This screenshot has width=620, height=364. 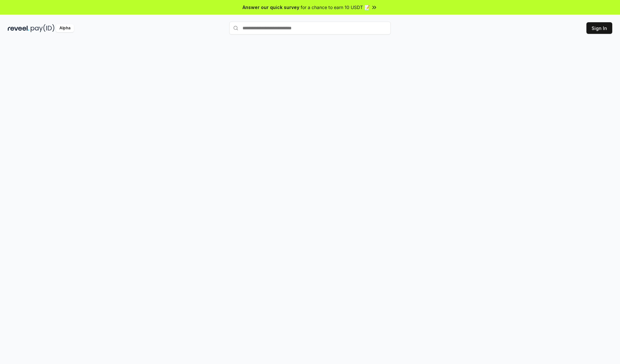 I want to click on img: pay_id, so click(x=43, y=28).